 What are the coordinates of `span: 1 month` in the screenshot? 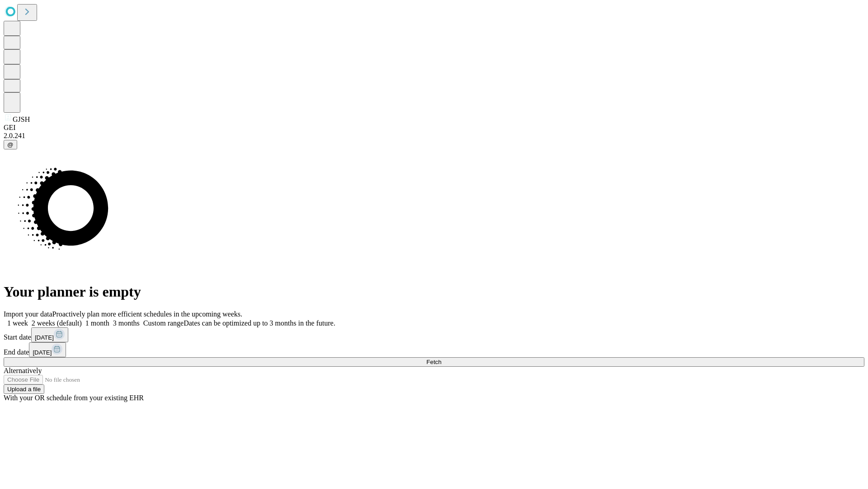 It's located at (97, 322).